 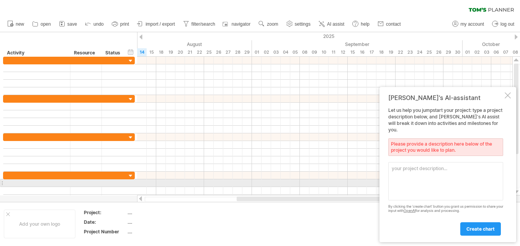 I want to click on span: filter/search, so click(x=203, y=24).